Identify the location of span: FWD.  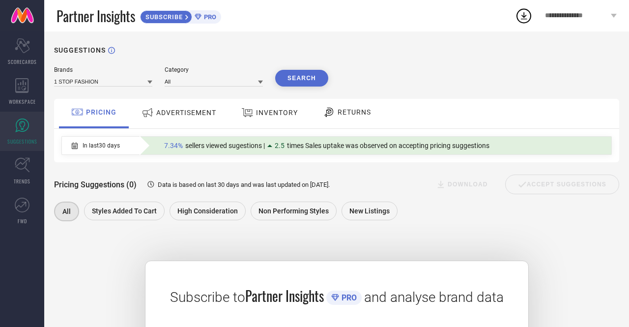
(22, 221).